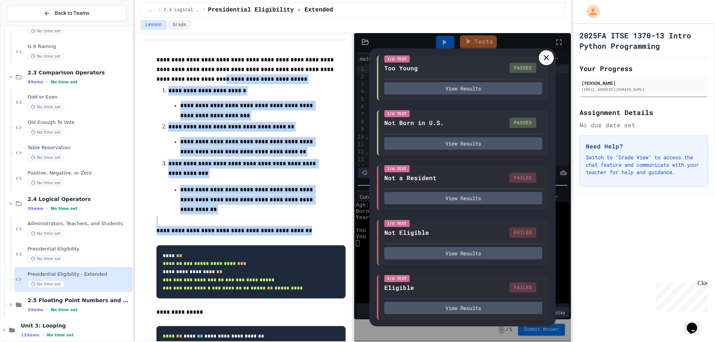 The image size is (715, 342). I want to click on span: Unit 3: Looping, so click(76, 326).